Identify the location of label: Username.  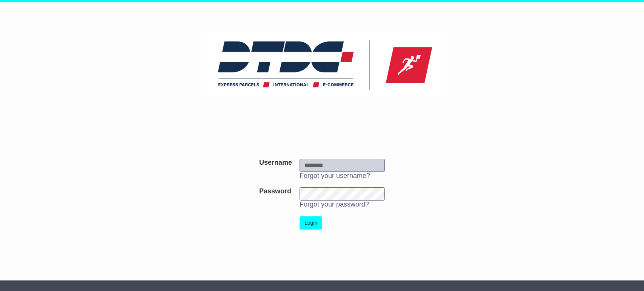
(275, 163).